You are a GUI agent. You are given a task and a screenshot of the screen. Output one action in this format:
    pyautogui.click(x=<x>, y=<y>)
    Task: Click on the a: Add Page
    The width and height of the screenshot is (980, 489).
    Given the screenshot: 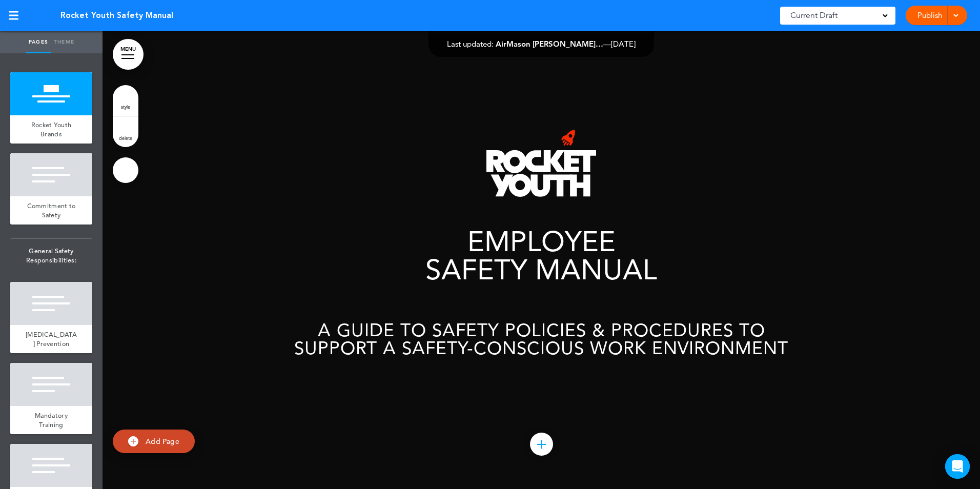 What is the action you would take?
    pyautogui.click(x=154, y=441)
    